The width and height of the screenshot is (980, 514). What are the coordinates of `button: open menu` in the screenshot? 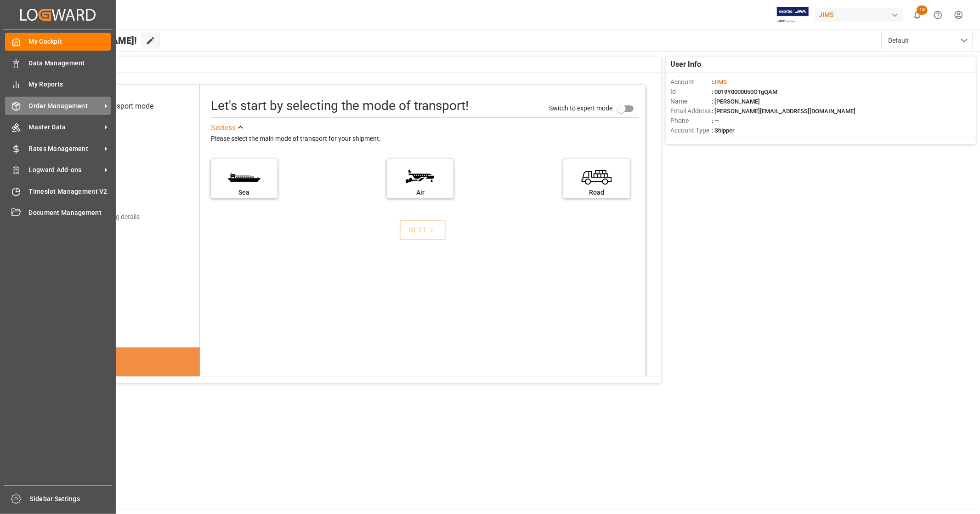 It's located at (928, 40).